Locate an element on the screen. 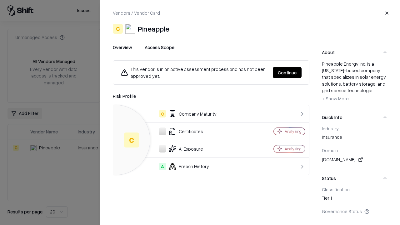 The image size is (400, 225). span: + Show More is located at coordinates (335, 98).